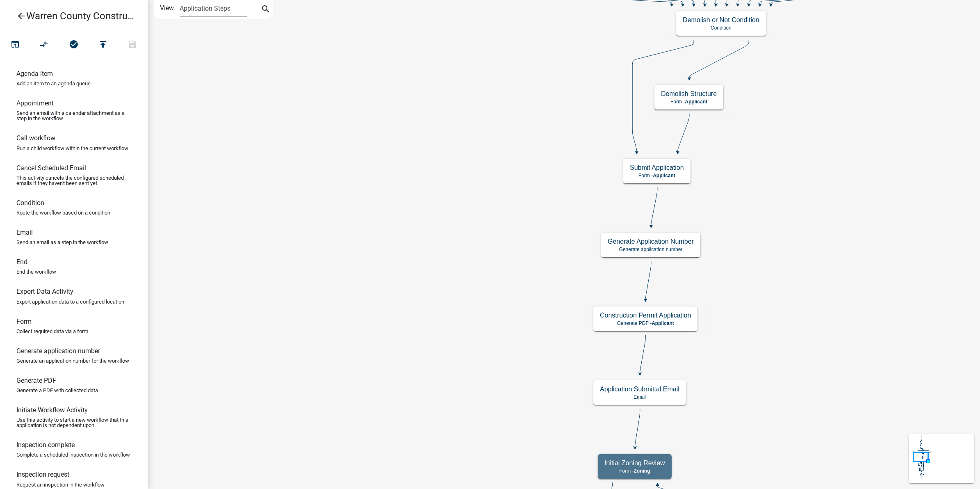  Describe the element at coordinates (44, 45) in the screenshot. I see `i: compare_arrows` at that location.